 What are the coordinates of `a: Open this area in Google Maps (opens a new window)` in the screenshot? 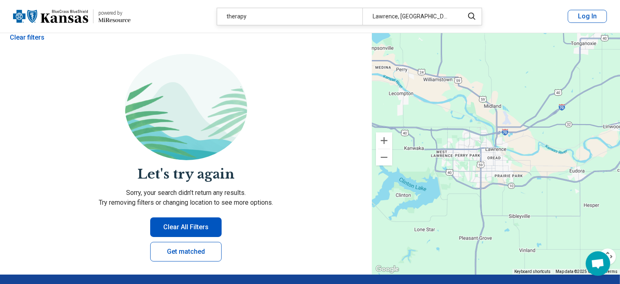 It's located at (387, 269).